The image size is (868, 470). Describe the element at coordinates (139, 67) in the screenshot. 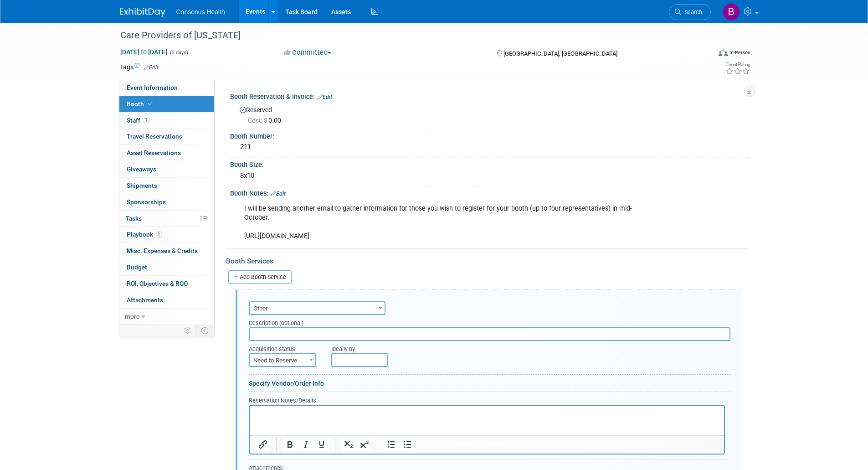

I see `td: Tags` at that location.